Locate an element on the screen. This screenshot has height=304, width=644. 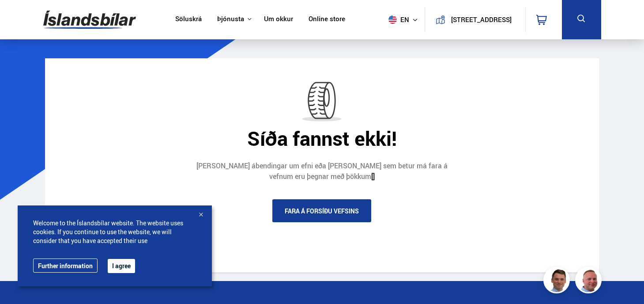
img: G0Ugv5HjCgRt.svg is located at coordinates (89, 20).